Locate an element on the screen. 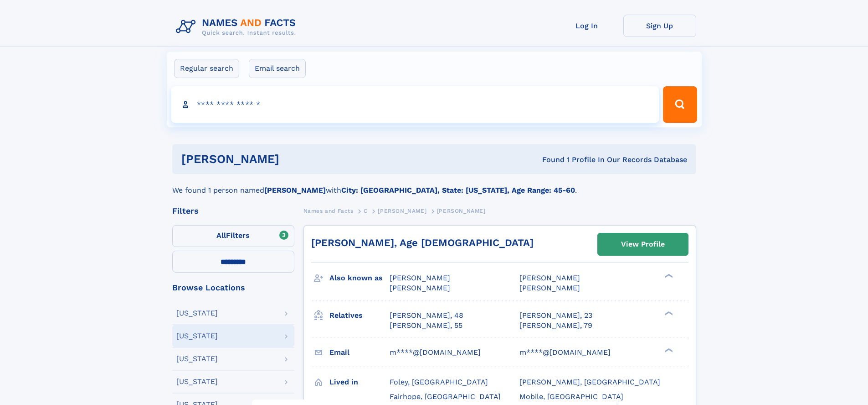 This screenshot has height=405, width=868. div: Filters is located at coordinates (233, 211).